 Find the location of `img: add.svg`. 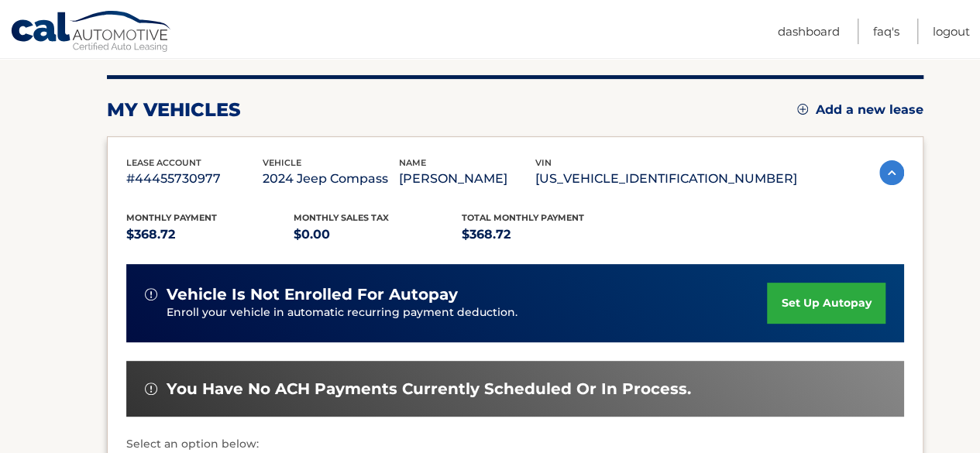

img: add.svg is located at coordinates (802, 109).